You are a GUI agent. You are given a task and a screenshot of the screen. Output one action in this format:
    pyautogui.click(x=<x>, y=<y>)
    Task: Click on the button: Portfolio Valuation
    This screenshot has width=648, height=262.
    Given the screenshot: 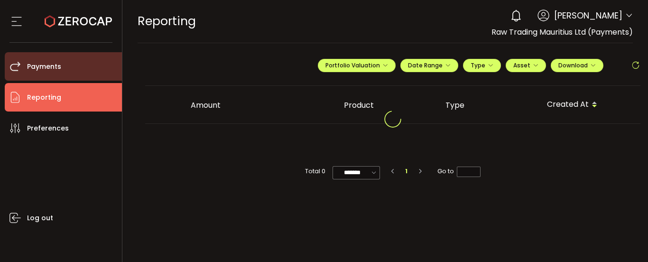 What is the action you would take?
    pyautogui.click(x=357, y=66)
    